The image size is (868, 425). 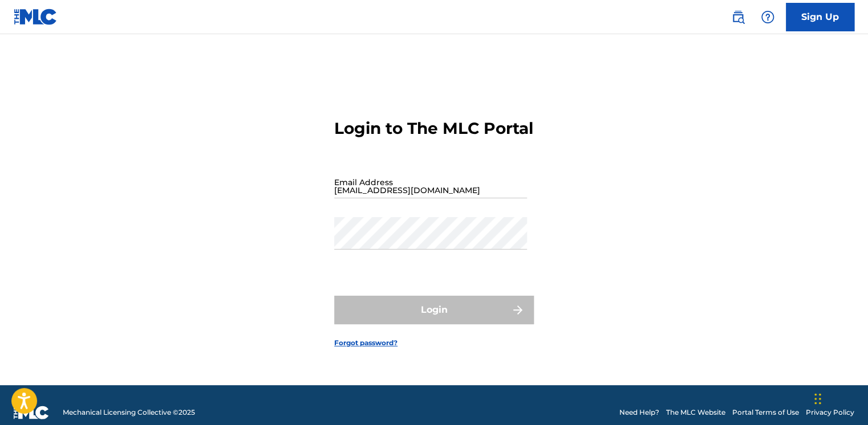 What do you see at coordinates (36, 17) in the screenshot?
I see `img: MLC Logo` at bounding box center [36, 17].